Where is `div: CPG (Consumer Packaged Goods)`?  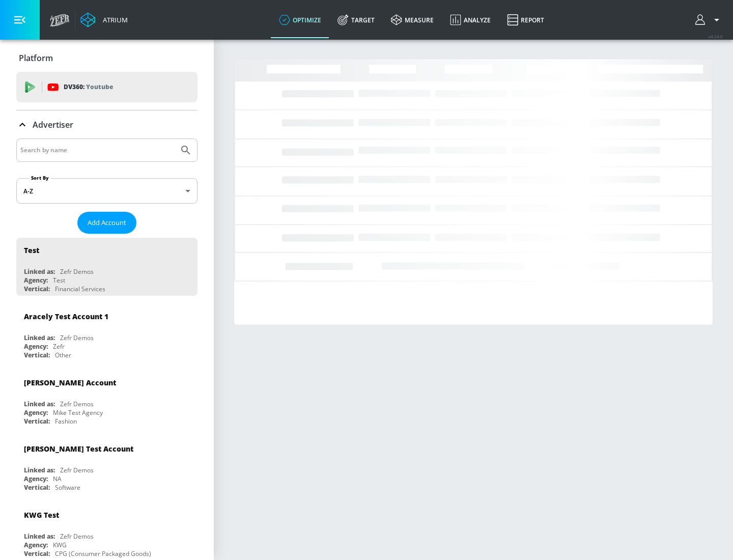
div: CPG (Consumer Packaged Goods) is located at coordinates (103, 554).